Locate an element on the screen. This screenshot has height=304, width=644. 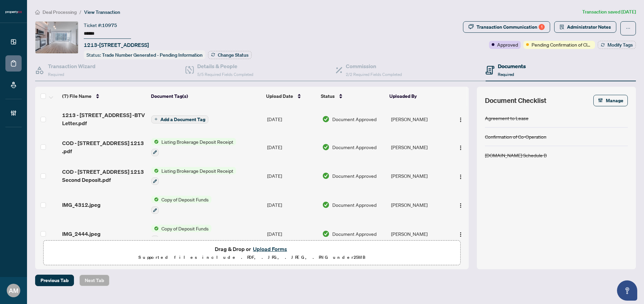
button: Administrator Notes is located at coordinates (585, 27).